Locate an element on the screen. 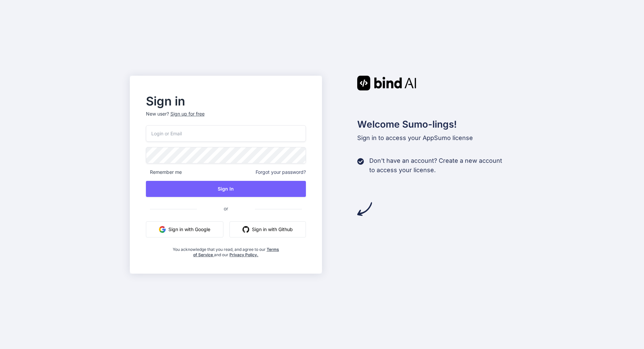 This screenshot has height=349, width=644. p: New user? is located at coordinates (226, 118).